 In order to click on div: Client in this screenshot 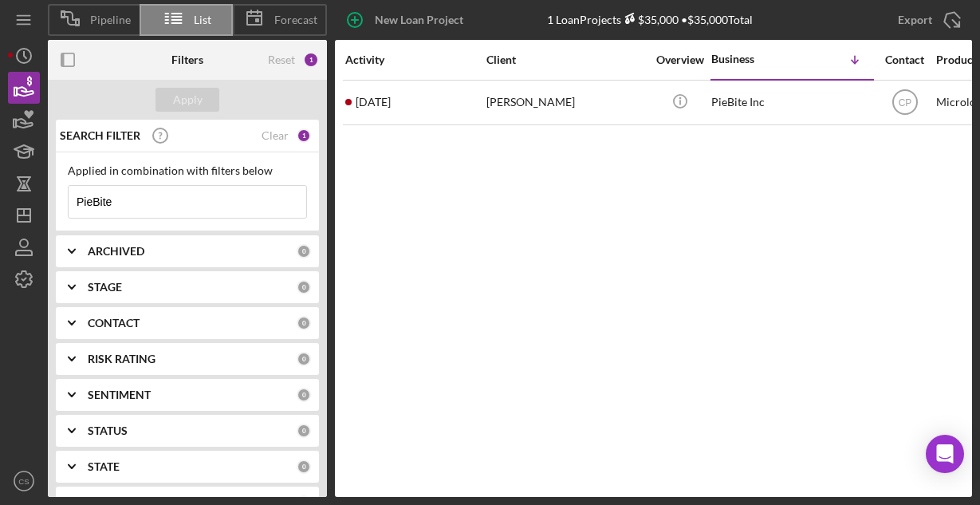, I will do `click(566, 60)`.